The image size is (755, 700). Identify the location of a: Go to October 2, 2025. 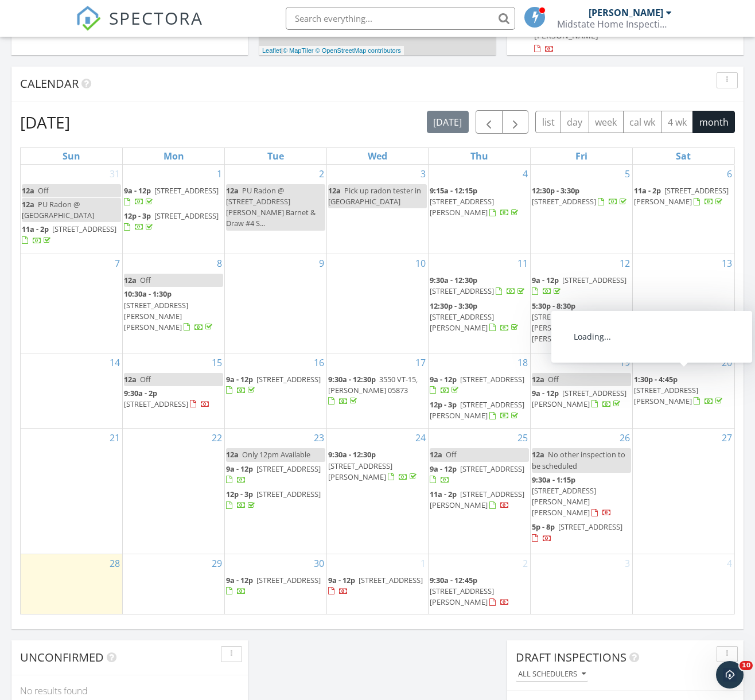
(525, 563).